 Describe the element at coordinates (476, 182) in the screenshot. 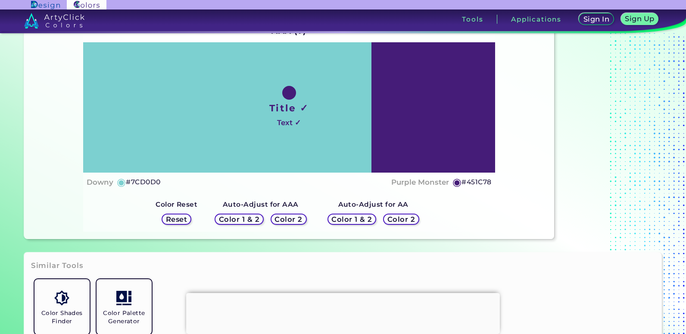

I see `h5: #451C78` at that location.